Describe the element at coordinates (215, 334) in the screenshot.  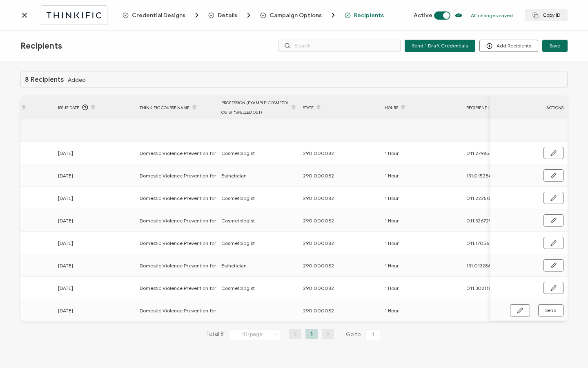
I see `span: Total 8` at that location.